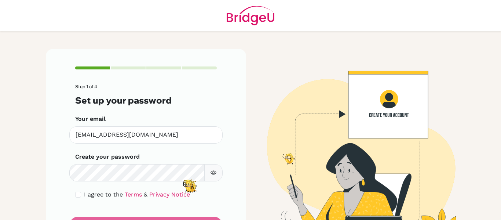 The height and width of the screenshot is (220, 501). What do you see at coordinates (146, 135) in the screenshot?
I see `input: Insert your email*` at bounding box center [146, 135].